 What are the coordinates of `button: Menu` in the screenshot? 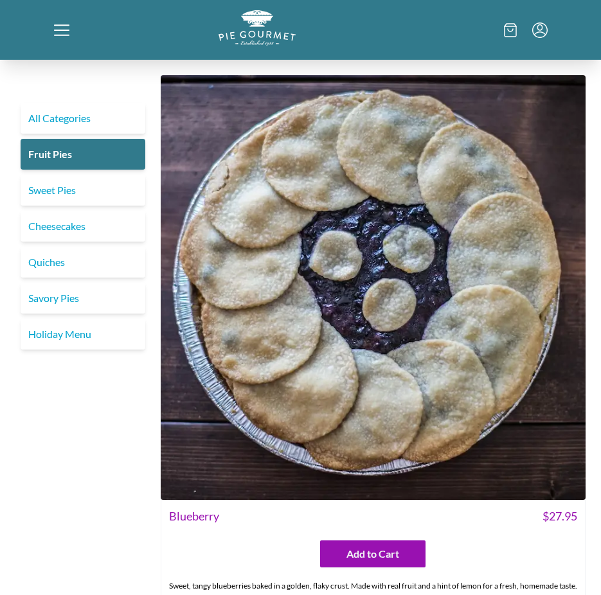 It's located at (540, 30).